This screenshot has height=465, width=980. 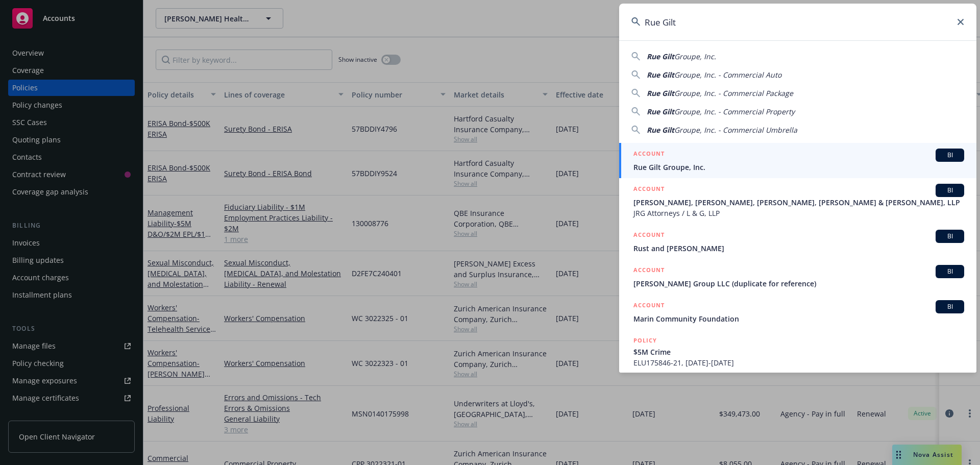 What do you see at coordinates (645, 340) in the screenshot?
I see `h5: POLICY` at bounding box center [645, 340].